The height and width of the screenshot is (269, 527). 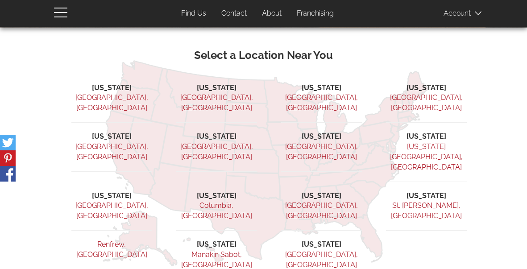 What do you see at coordinates (234, 13) in the screenshot?
I see `a: Contact` at bounding box center [234, 13].